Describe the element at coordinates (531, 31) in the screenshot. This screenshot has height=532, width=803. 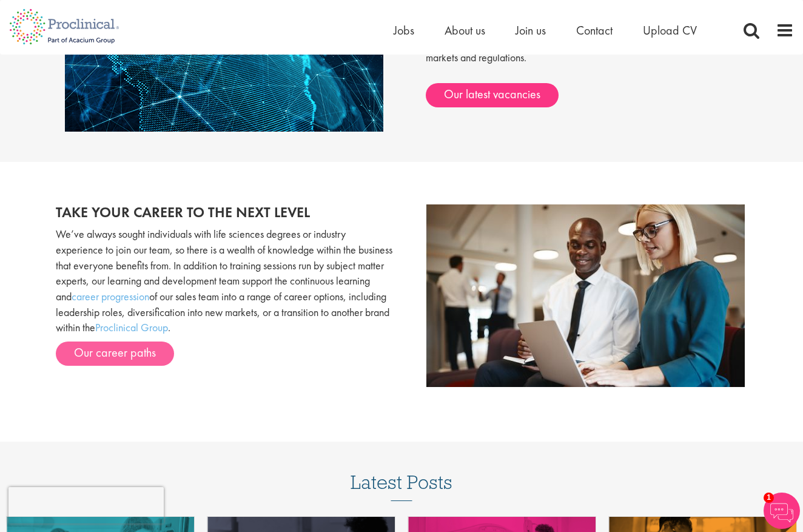
I see `span: Join us` at that location.